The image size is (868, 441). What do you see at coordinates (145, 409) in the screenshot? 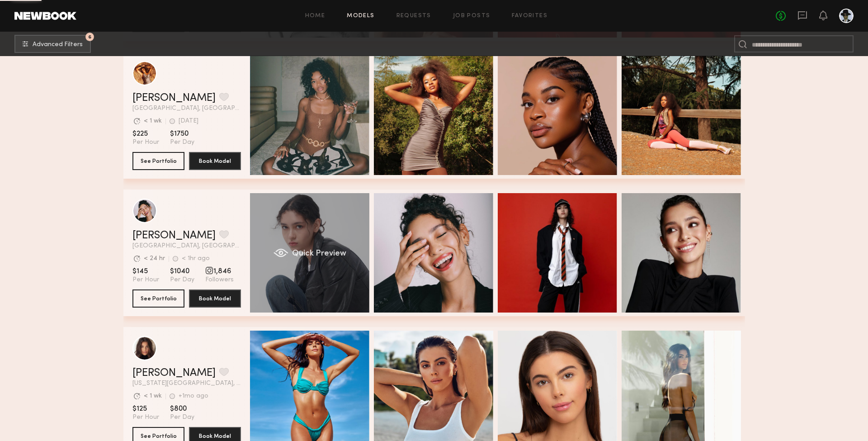
I see `span: $125` at bounding box center [145, 409].